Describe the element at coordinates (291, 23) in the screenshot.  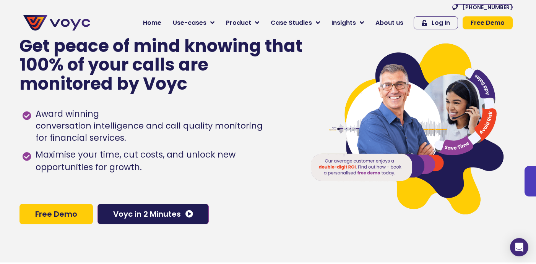
I see `span: Case Studies` at that location.